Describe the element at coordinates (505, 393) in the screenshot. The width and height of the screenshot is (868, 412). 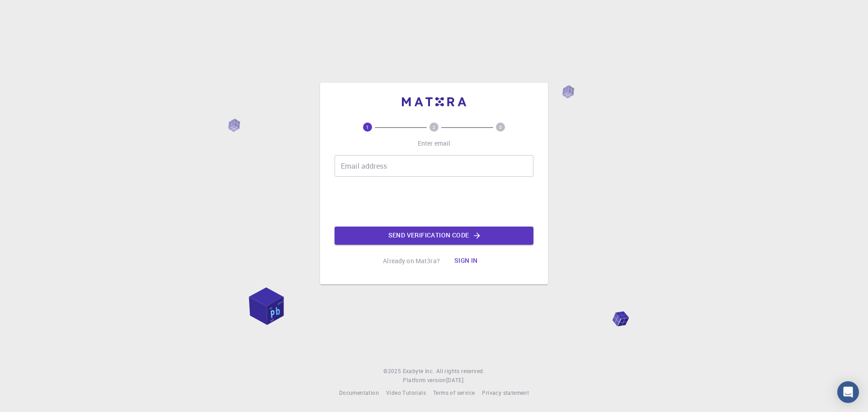
I see `span: Privacy statement` at that location.